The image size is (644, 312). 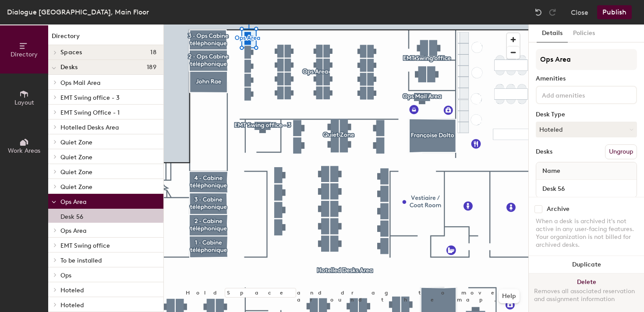 I want to click on button: Close, so click(x=580, y=12).